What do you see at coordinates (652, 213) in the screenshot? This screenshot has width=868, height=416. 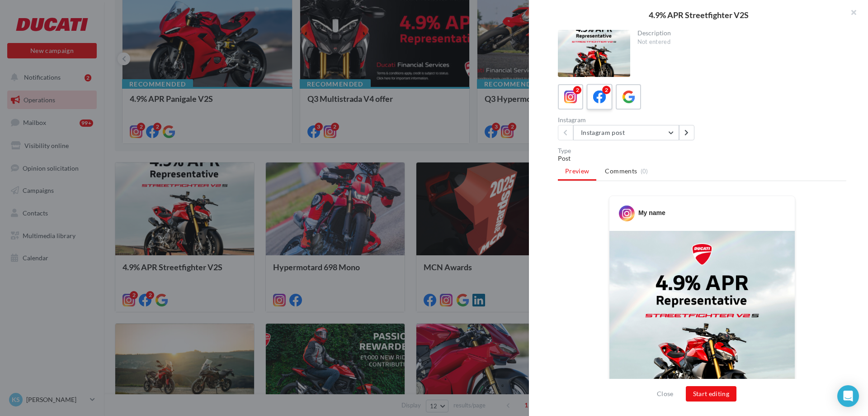 I see `div: My name` at bounding box center [652, 213].